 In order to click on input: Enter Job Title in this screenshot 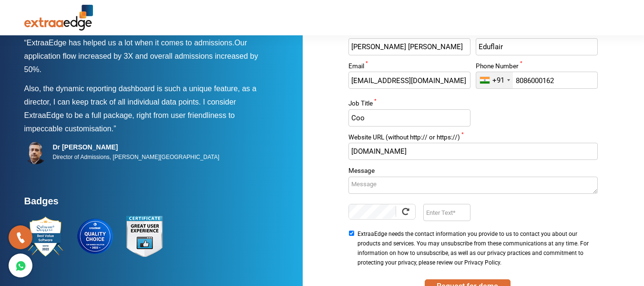, I will do `click(410, 118)`.